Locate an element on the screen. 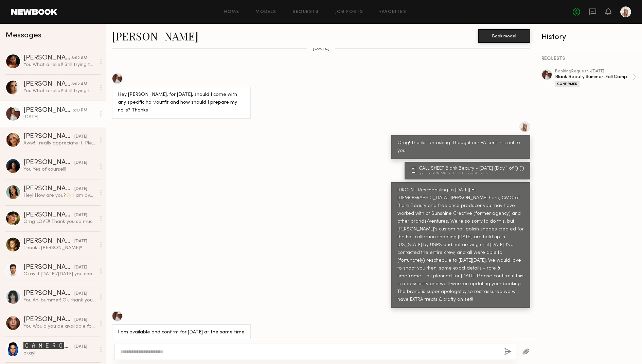 This screenshot has height=364, width=642. div: History is located at coordinates (589, 37).